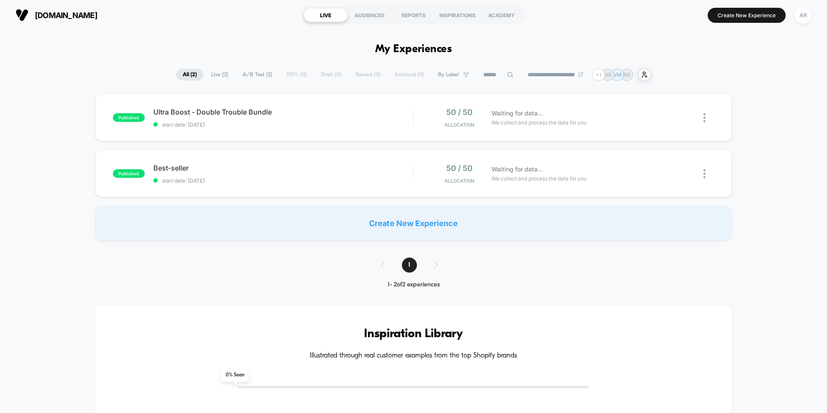 Image resolution: width=827 pixels, height=413 pixels. Describe the element at coordinates (211, 211) in the screenshot. I see `input: Seek` at that location.